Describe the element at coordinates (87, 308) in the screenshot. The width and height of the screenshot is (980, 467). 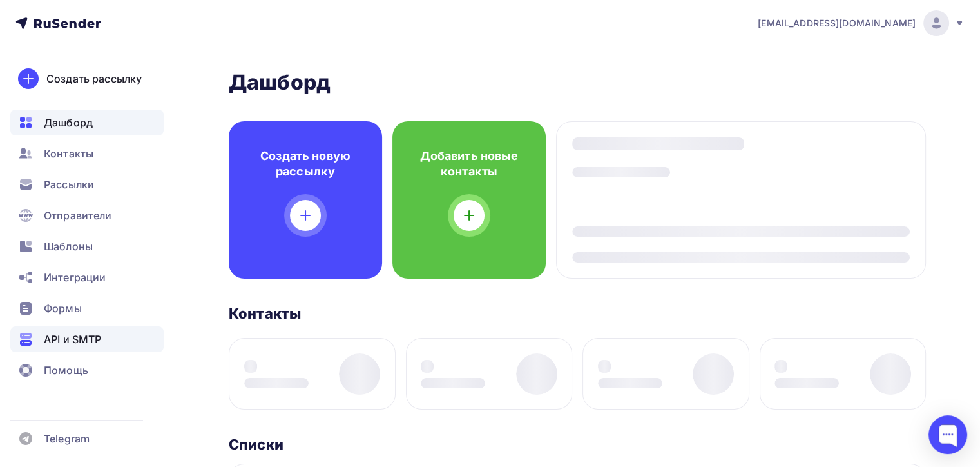
I see `a: Формы` at that location.